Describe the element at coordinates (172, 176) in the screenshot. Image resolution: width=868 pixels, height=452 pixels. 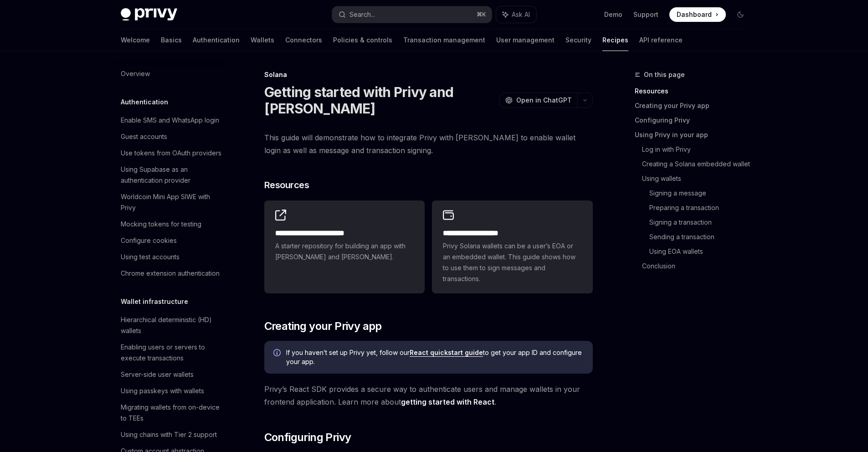
I see `div: Using Supabase as an authentication provider` at that location.